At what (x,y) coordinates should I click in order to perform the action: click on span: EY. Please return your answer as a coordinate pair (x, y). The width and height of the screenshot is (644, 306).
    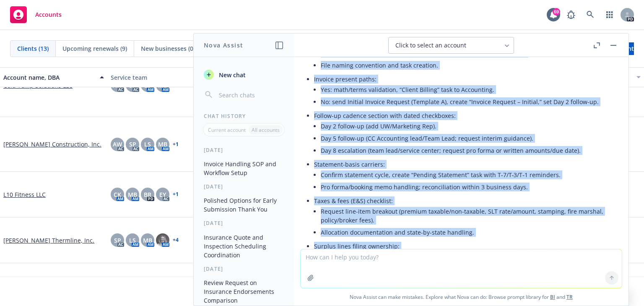
    Looking at the image, I should click on (163, 194).